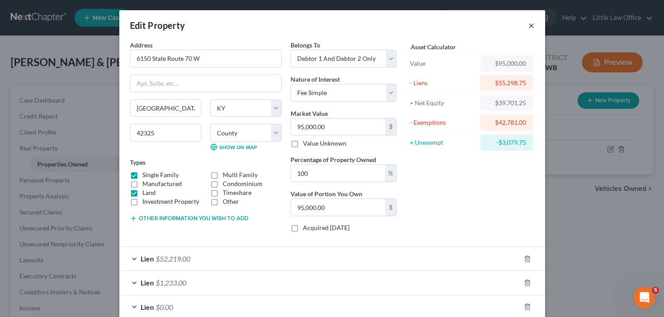  Describe the element at coordinates (443, 103) in the screenshot. I see `div: = Net Equity` at that location.